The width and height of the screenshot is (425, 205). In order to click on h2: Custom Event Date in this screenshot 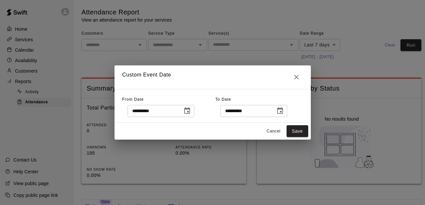, I will do `click(213, 77)`.